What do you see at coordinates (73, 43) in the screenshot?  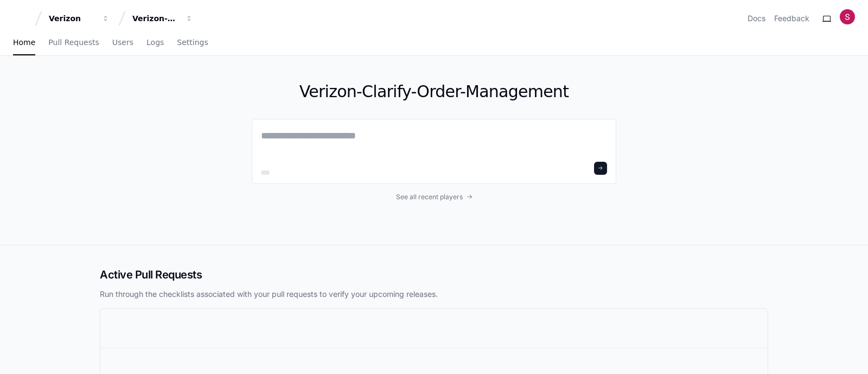 I see `a: Pull Requests` at bounding box center [73, 43].